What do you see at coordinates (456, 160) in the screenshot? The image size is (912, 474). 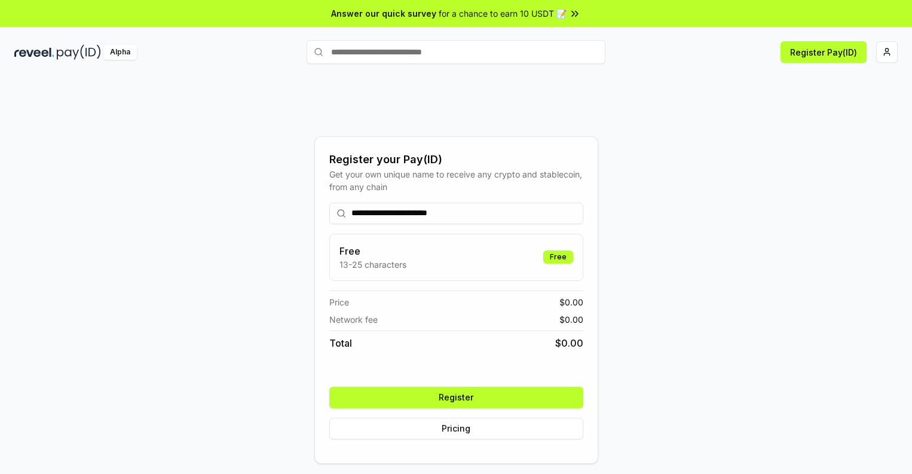 I see `div: Register your Pay(ID)` at bounding box center [456, 160].